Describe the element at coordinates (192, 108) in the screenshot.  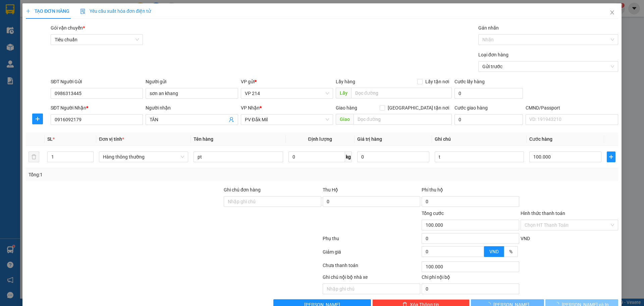
I see `div: Người nhận` at that location.